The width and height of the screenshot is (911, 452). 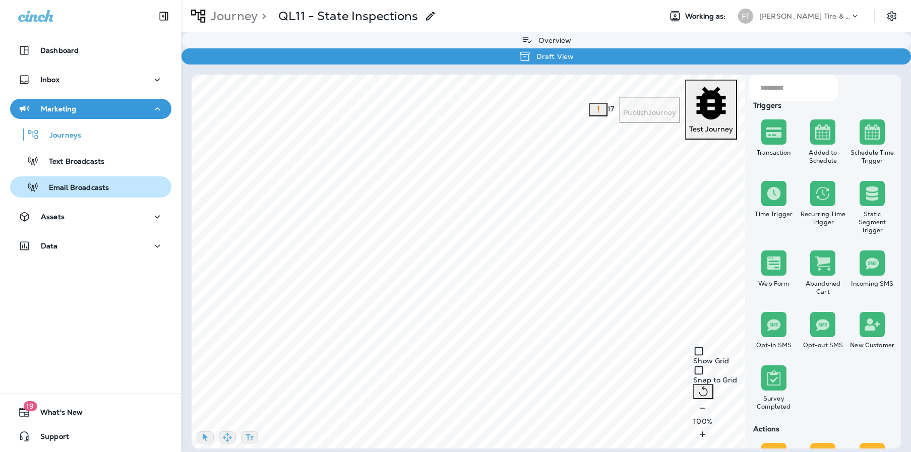 I want to click on span: Support, so click(x=49, y=439).